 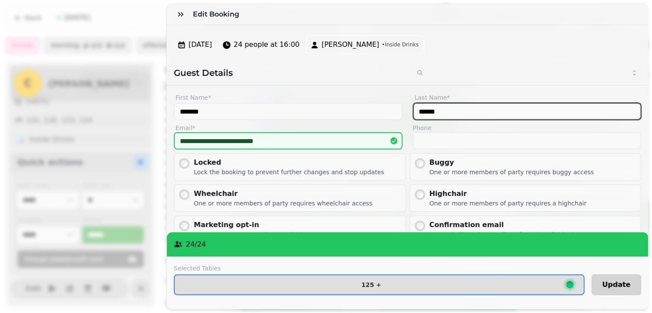 What do you see at coordinates (617, 285) in the screenshot?
I see `button: Update` at bounding box center [617, 285].